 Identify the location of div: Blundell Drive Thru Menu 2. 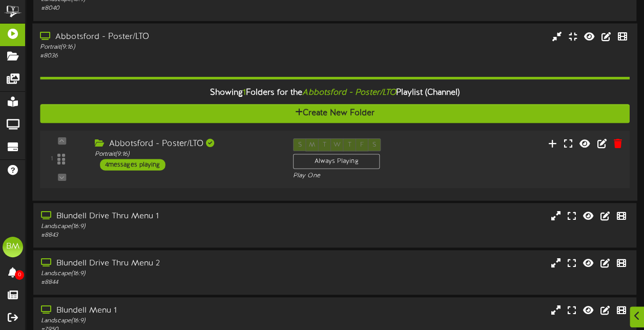
(159, 263).